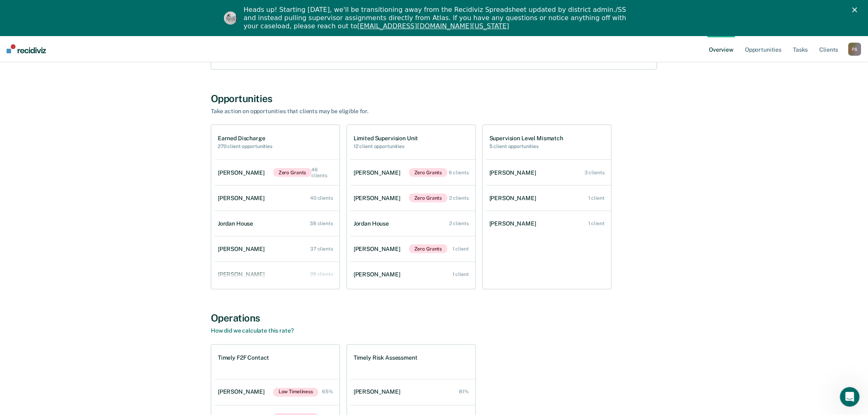 This screenshot has height=415, width=868. Describe the element at coordinates (722, 49) in the screenshot. I see `a: Overview` at that location.